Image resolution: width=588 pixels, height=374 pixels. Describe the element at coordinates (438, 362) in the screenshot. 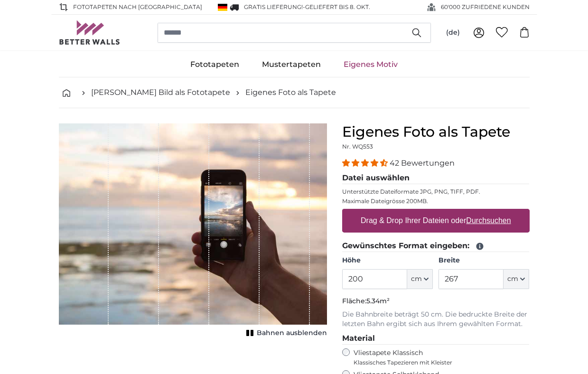

I see `span: Klassisches Tapezieren mit Kleister` at that location.